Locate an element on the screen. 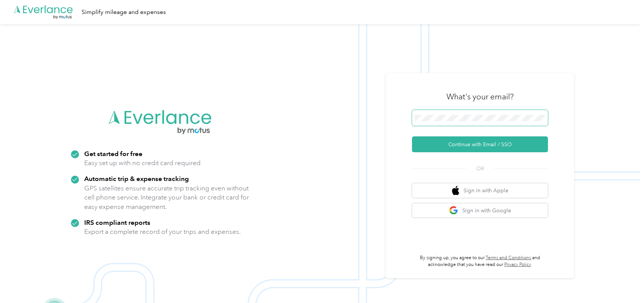  div: Simplify mileage and expenses is located at coordinates (124, 12).